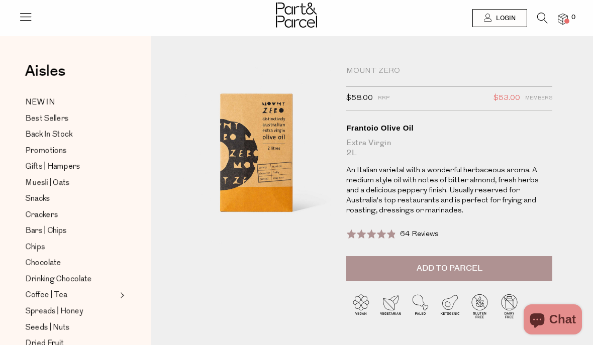 The height and width of the screenshot is (345, 593). Describe the element at coordinates (71, 199) in the screenshot. I see `a: Snacks` at that location.